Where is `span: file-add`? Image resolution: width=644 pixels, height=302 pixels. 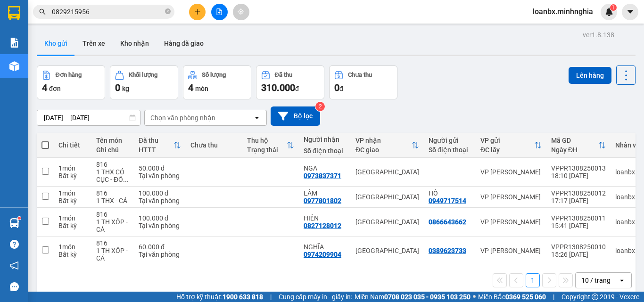 span: file-add is located at coordinates (219, 12).